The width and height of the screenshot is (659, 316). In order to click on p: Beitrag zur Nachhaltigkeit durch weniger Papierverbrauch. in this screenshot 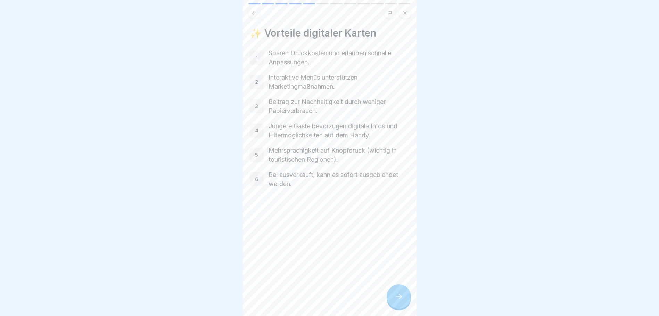, I will do `click(339, 106)`.